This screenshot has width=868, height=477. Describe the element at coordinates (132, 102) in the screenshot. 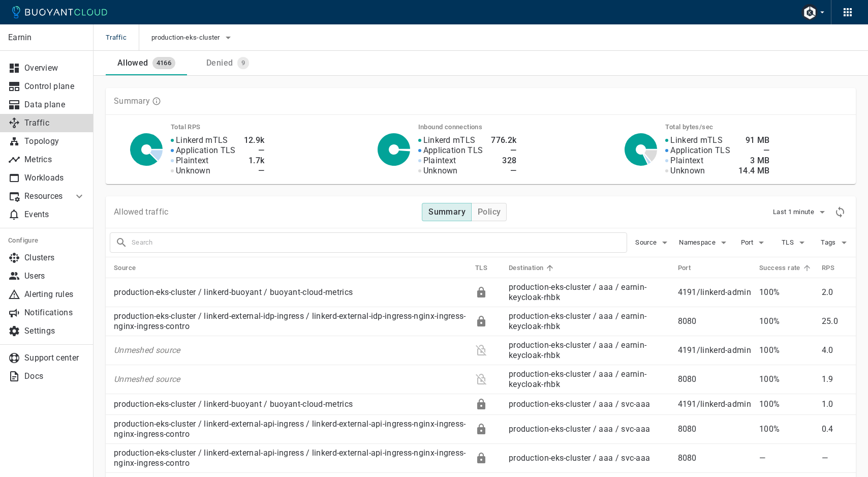

I see `p: Summary` at that location.